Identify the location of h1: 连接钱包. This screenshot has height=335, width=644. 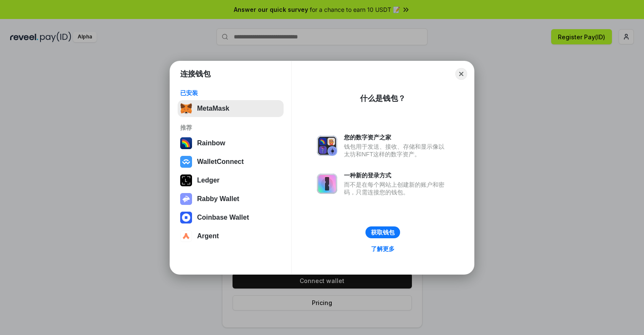
(195, 74).